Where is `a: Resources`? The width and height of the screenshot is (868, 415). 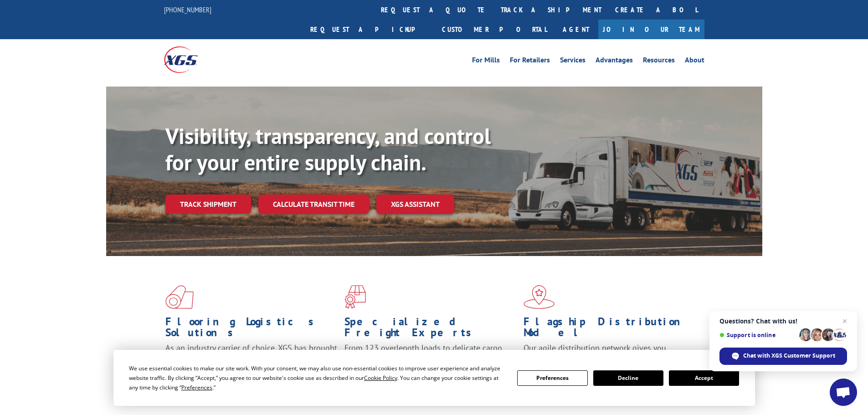 a: Resources is located at coordinates (659, 61).